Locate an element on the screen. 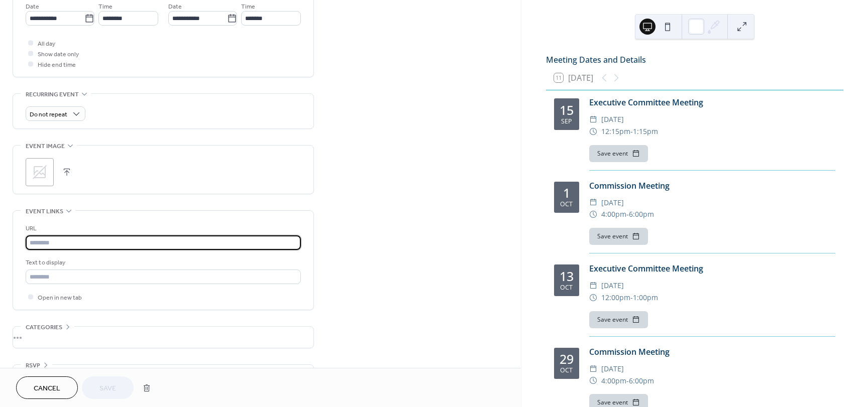 The width and height of the screenshot is (868, 407). a: Cancel is located at coordinates (47, 388).